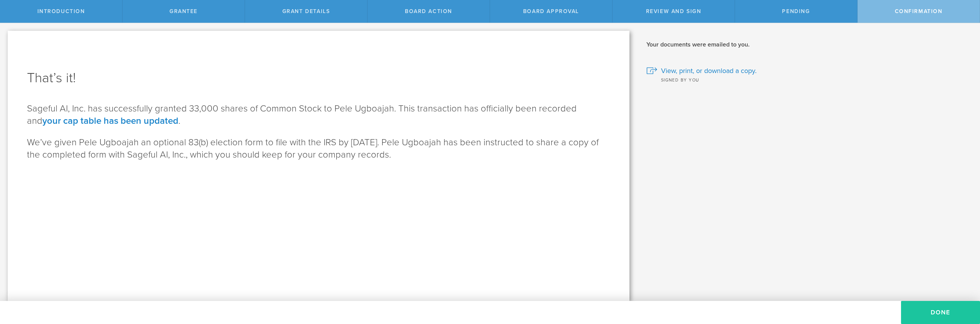 The height and width of the screenshot is (324, 980). I want to click on button: Done, so click(940, 313).